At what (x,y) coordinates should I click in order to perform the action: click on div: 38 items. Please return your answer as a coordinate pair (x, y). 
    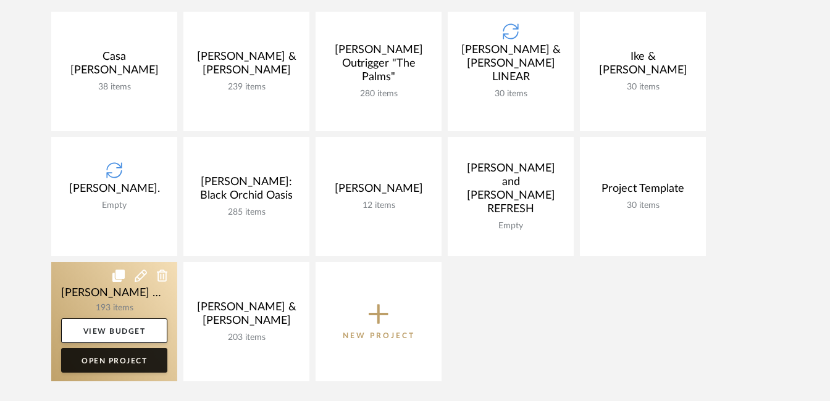
    Looking at the image, I should click on (114, 87).